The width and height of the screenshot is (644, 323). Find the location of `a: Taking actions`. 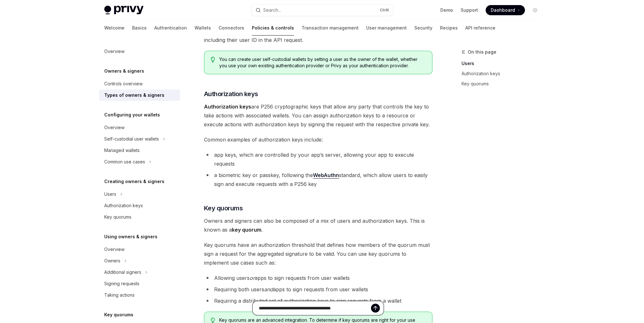

a: Taking actions is located at coordinates (140, 295).